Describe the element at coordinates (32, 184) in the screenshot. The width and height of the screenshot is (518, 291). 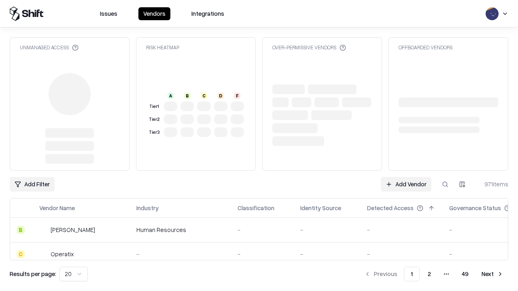
I see `button: Add Filter` at that location.